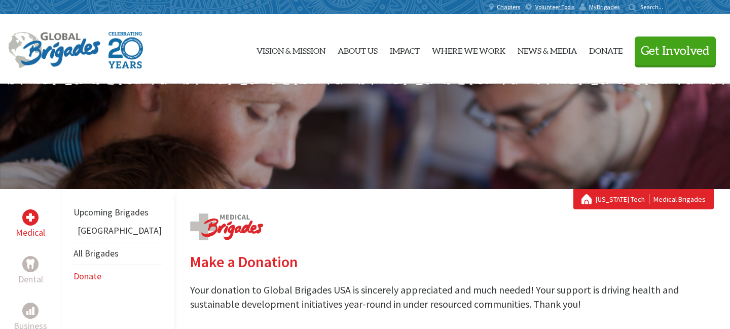  Describe the element at coordinates (30, 225) in the screenshot. I see `a: MedicalMedical` at that location.